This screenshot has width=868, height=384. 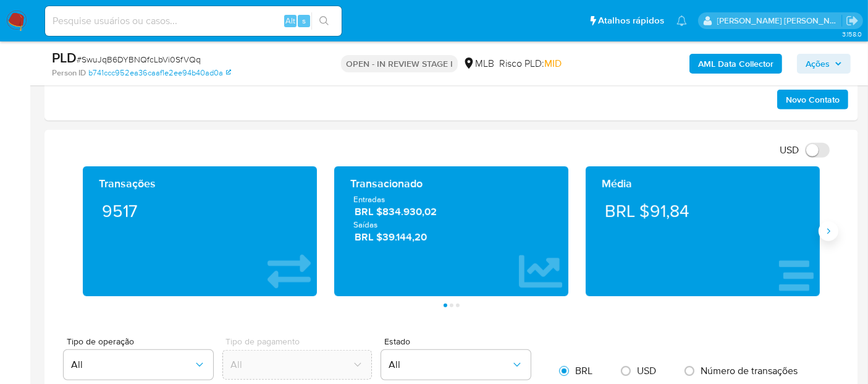 I want to click on span: # SwuJqB6DYBNQfcLbVi0SfVQq, so click(x=139, y=60).